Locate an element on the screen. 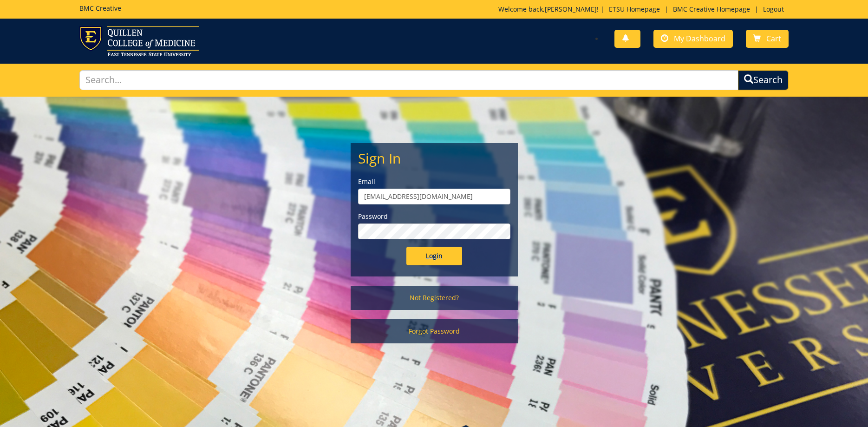  a: ETSU Homepage is located at coordinates (634, 9).